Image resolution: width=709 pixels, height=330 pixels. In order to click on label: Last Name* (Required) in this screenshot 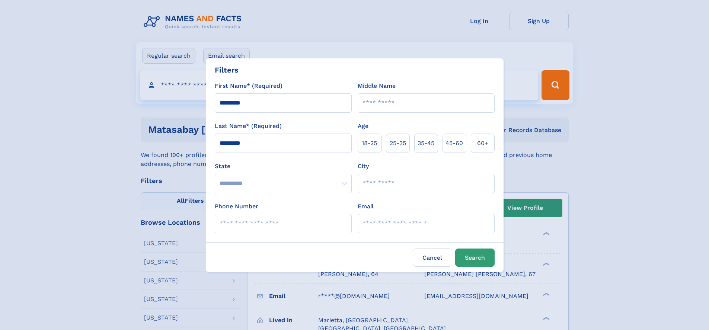, I will do `click(248, 126)`.